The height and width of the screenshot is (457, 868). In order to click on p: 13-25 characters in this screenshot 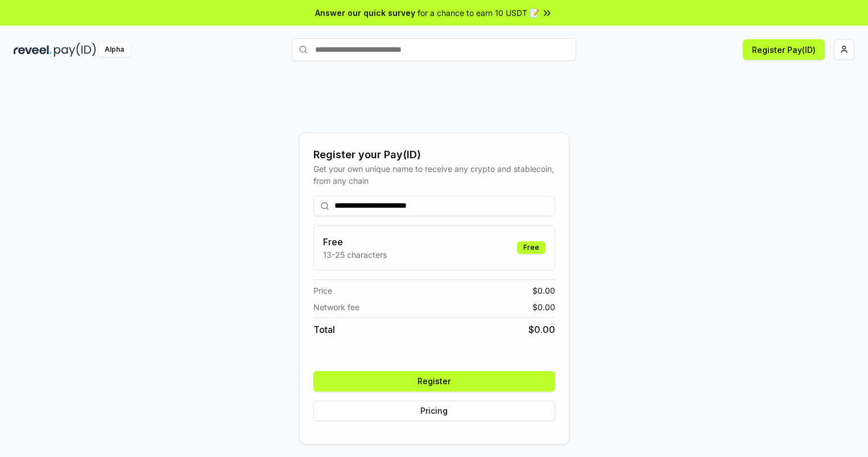, I will do `click(355, 254)`.